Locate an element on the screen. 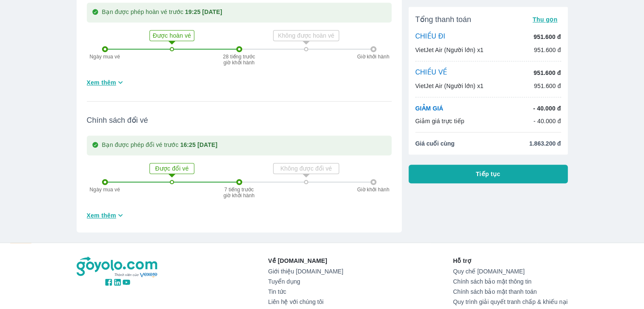 This screenshot has width=644, height=309. p: Bạn được phép hoàn vé trước is located at coordinates (162, 12).